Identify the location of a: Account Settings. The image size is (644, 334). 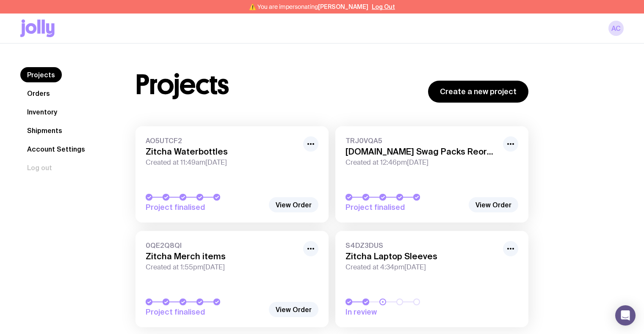
(56, 150).